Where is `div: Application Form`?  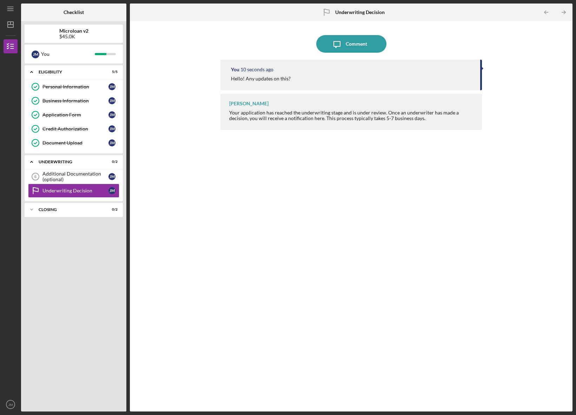 div: Application Form is located at coordinates (75, 115).